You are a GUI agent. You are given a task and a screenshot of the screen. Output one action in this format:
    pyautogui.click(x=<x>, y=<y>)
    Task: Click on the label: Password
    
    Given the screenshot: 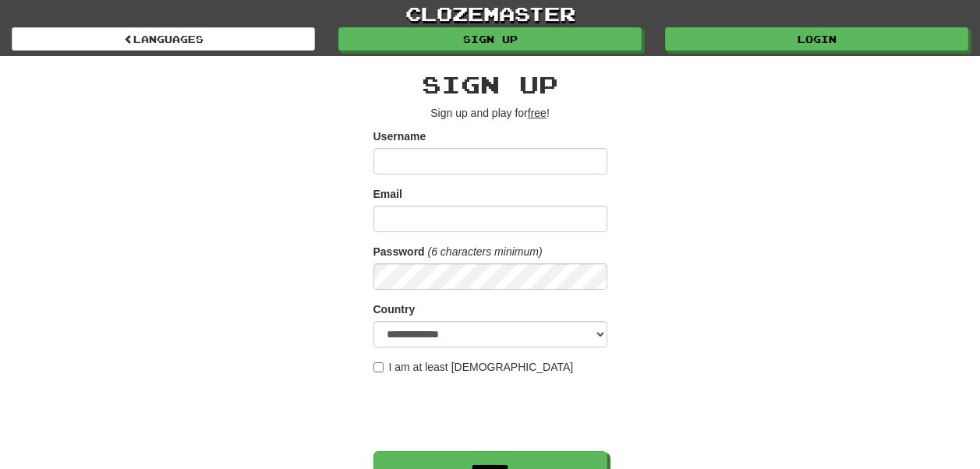 What is the action you would take?
    pyautogui.click(x=399, y=252)
    